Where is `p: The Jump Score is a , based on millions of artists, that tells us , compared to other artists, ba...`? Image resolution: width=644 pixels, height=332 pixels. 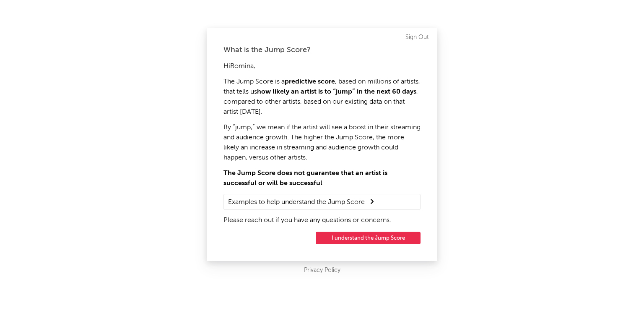 p: The Jump Score is a , based on millions of artists, that tells us , compared to other artists, ba... is located at coordinates (322, 97).